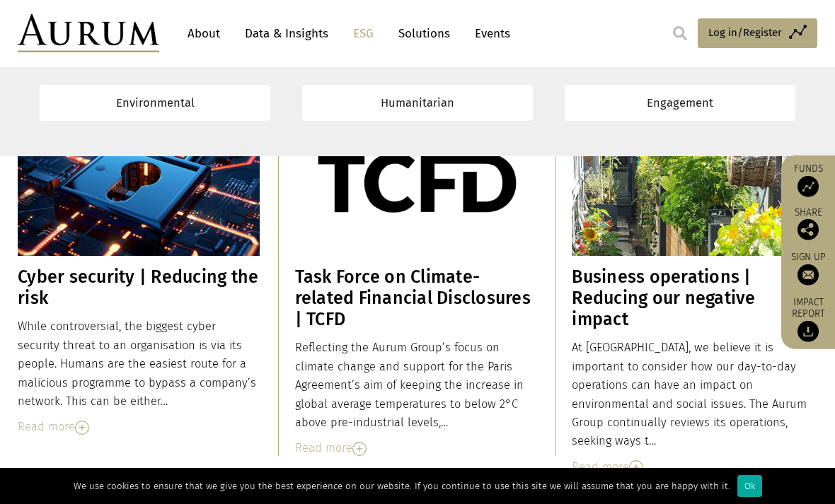  Describe the element at coordinates (88, 33) in the screenshot. I see `img: Aurum` at that location.